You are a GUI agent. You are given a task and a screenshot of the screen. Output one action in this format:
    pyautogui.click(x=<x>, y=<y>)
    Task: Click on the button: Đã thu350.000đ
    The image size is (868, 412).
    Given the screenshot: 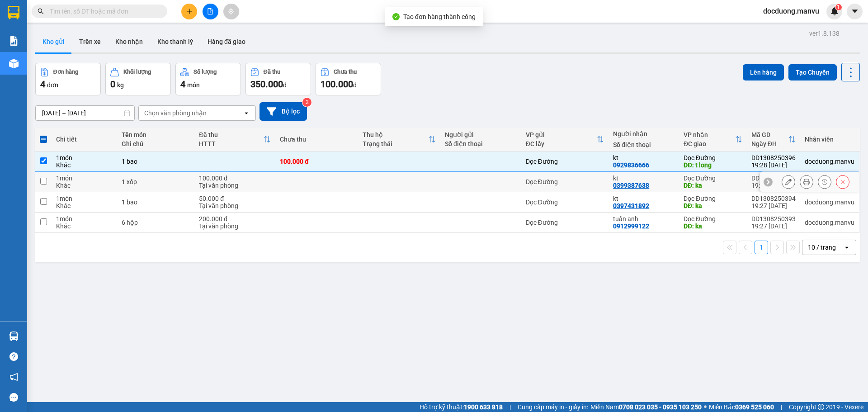 What is the action you would take?
    pyautogui.click(x=278, y=79)
    